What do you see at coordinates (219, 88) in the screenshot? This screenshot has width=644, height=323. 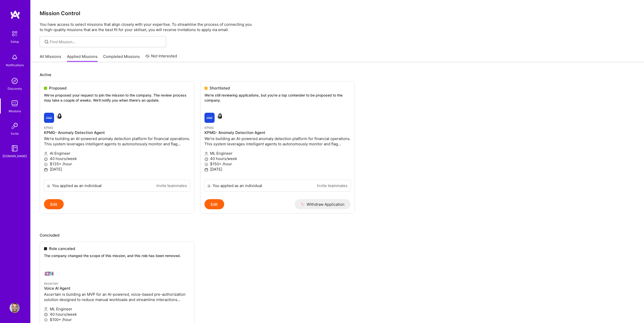 I see `span: Shortlisted` at bounding box center [219, 88].